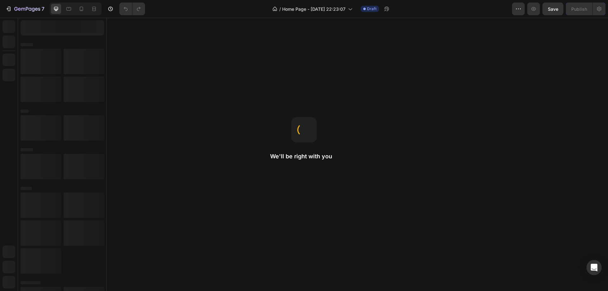  What do you see at coordinates (132, 9) in the screenshot?
I see `div: Undo/Redo` at bounding box center [132, 9].